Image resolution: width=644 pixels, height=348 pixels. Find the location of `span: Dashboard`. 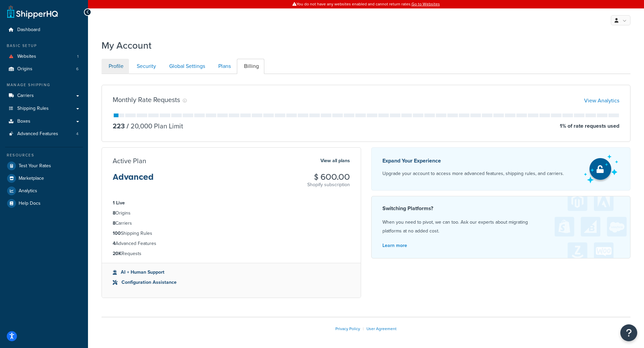

span: Dashboard is located at coordinates (29, 30).